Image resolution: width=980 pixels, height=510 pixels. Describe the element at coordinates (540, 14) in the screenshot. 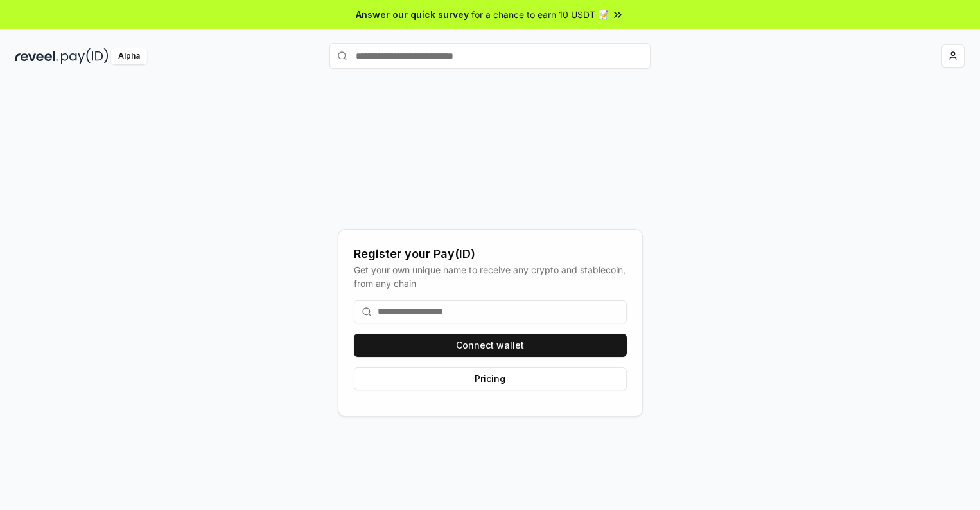

I see `span: for a chance to earn 10 USDT 📝` at that location.